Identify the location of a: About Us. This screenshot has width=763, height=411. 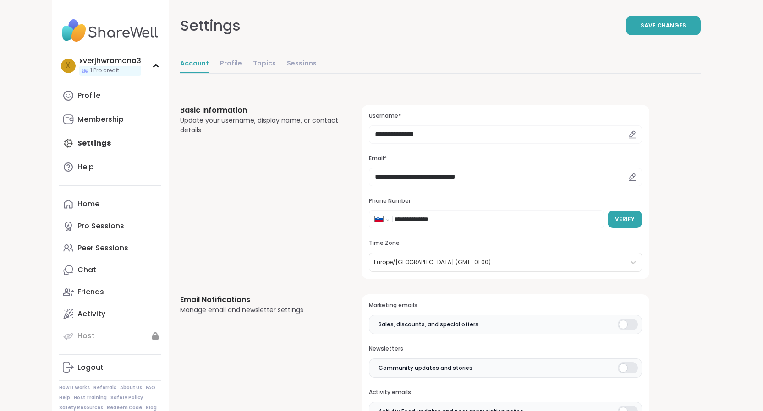
(131, 388).